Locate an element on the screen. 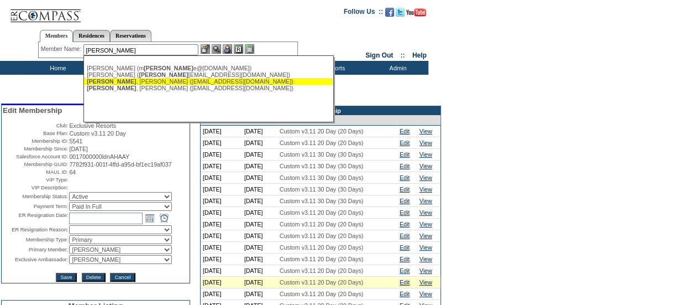 The width and height of the screenshot is (699, 305). img: View is located at coordinates (216, 49).